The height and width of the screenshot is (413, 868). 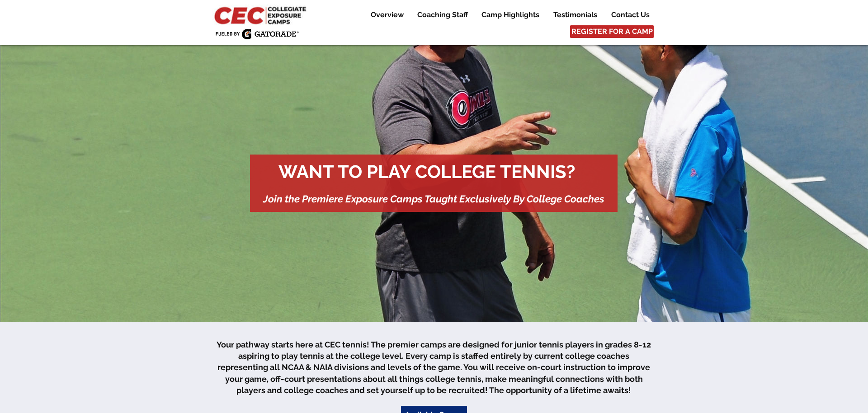 What do you see at coordinates (612, 32) in the screenshot?
I see `span: REGISTER FOR A CAMP` at bounding box center [612, 32].